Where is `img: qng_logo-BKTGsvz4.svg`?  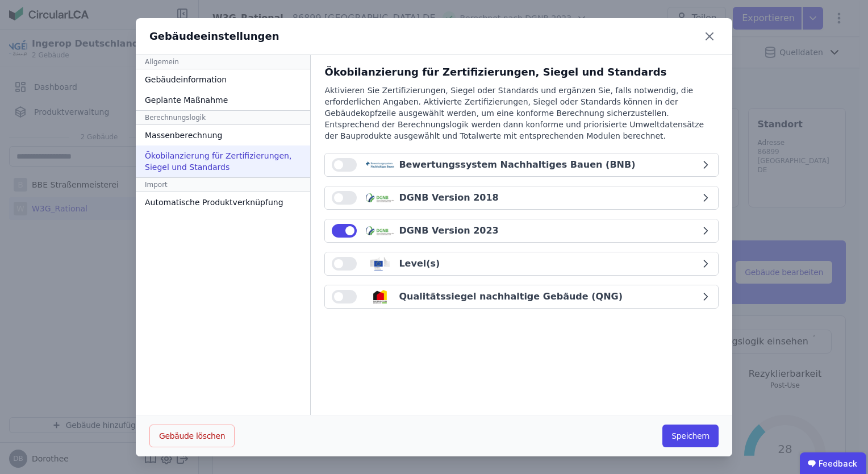
img: qng_logo-BKTGsvz4.svg is located at coordinates (380, 296).